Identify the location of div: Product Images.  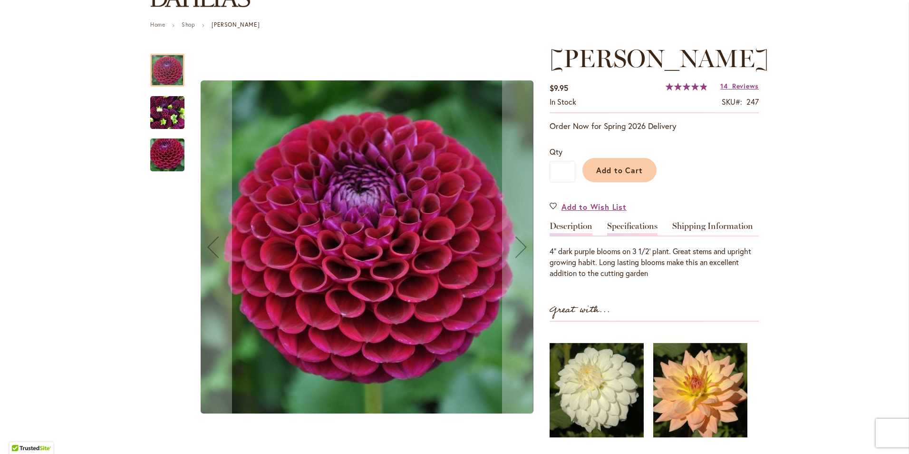
(389, 247).